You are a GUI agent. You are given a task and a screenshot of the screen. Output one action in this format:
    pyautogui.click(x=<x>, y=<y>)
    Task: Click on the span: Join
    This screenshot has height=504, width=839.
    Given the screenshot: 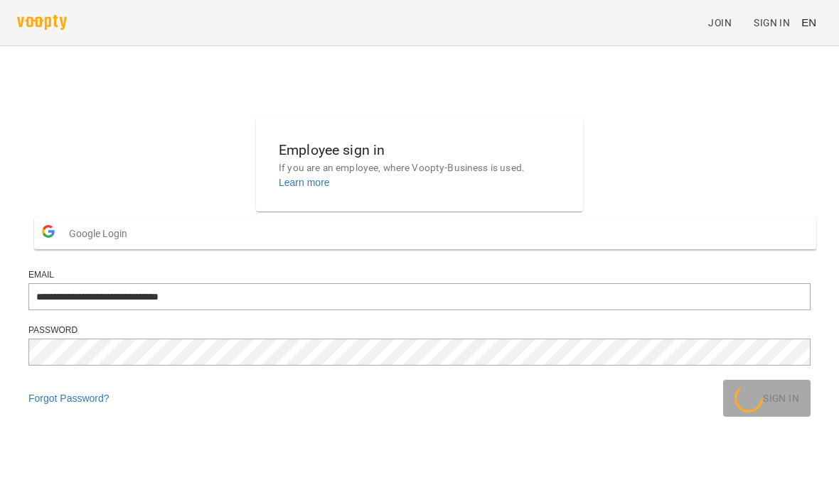 What is the action you would take?
    pyautogui.click(x=719, y=22)
    